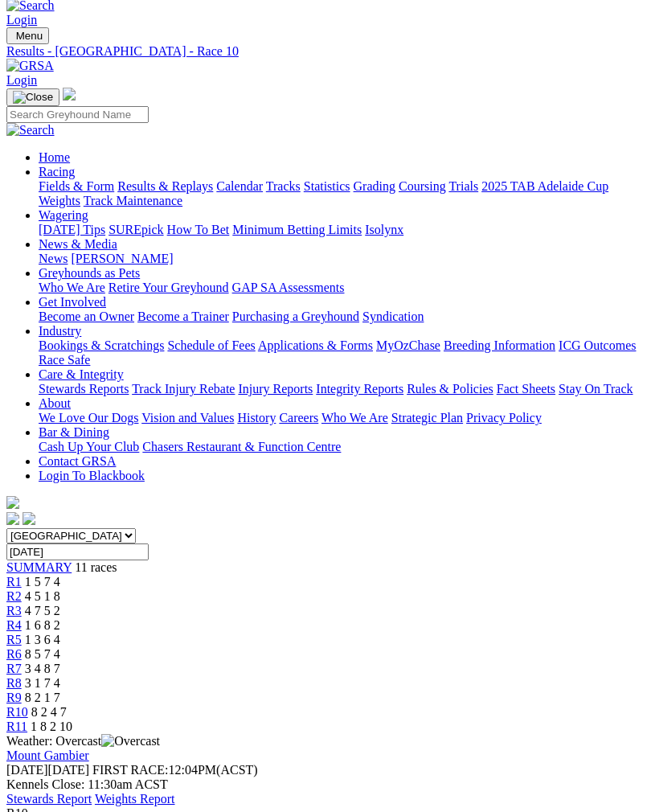 The width and height of the screenshot is (651, 812). Describe the element at coordinates (275, 389) in the screenshot. I see `a: Injury Reports` at that location.